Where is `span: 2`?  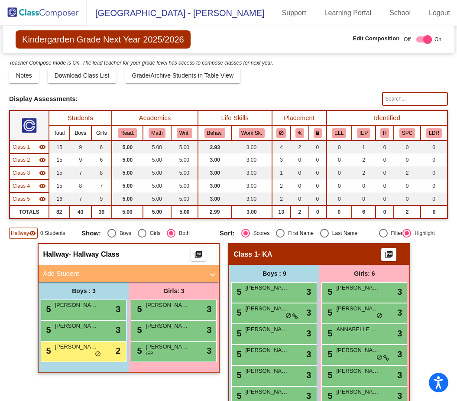
span: 2 is located at coordinates (118, 350).